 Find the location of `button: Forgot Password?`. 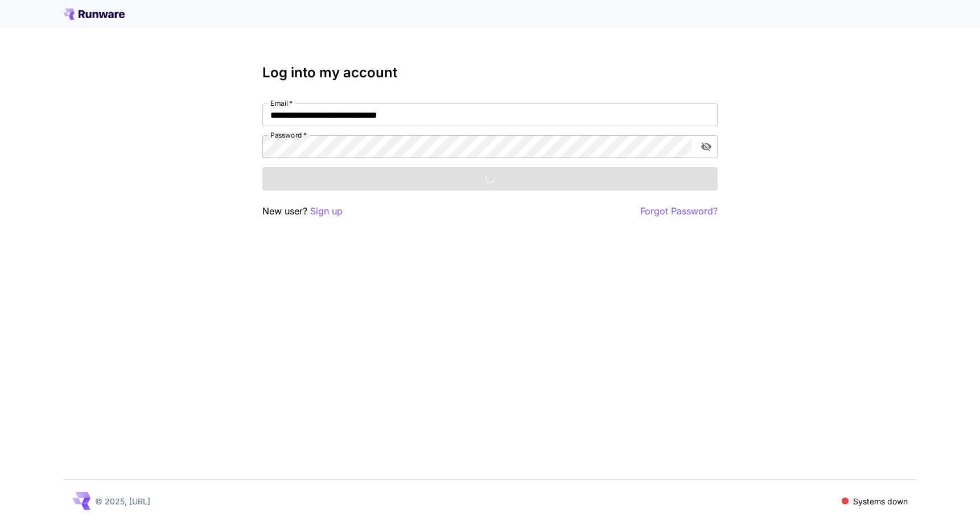

button: Forgot Password? is located at coordinates (679, 211).